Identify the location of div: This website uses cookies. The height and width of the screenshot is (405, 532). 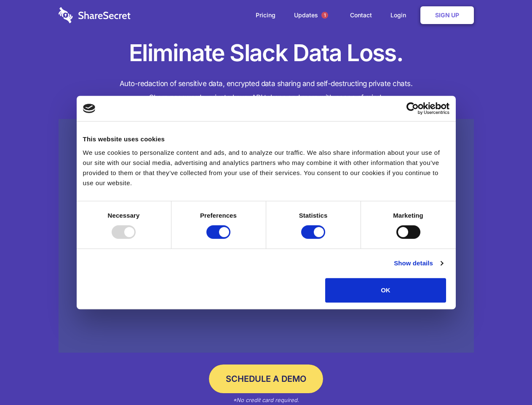
(266, 139).